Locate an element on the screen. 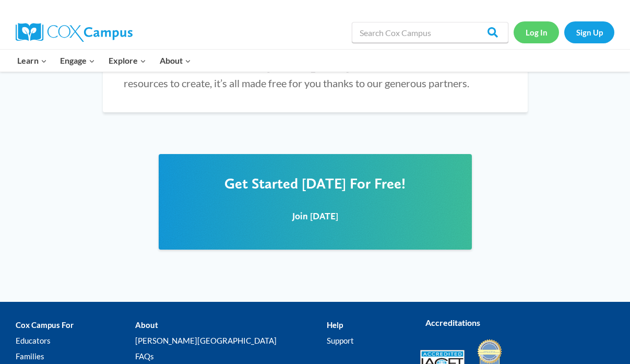 Image resolution: width=630 pixels, height=364 pixels. a: Sign Up is located at coordinates (589, 32).